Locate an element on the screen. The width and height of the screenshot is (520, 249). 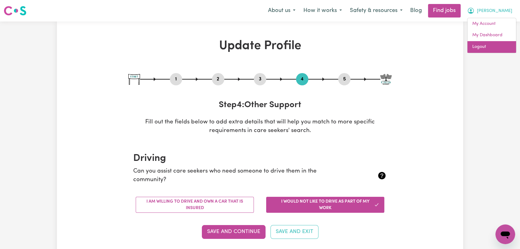
button: My Account is located at coordinates (489, 11).